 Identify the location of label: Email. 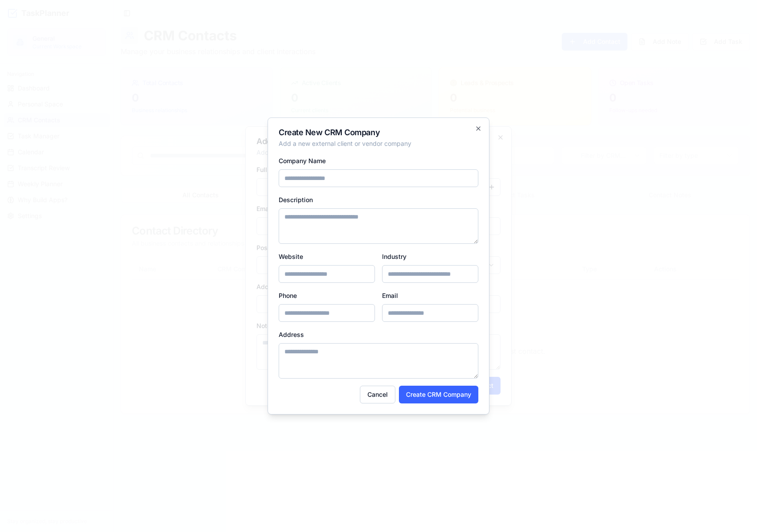
(390, 295).